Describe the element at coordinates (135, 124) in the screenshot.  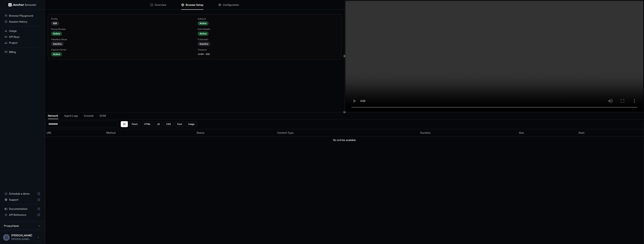
I see `button: Fetch` at that location.